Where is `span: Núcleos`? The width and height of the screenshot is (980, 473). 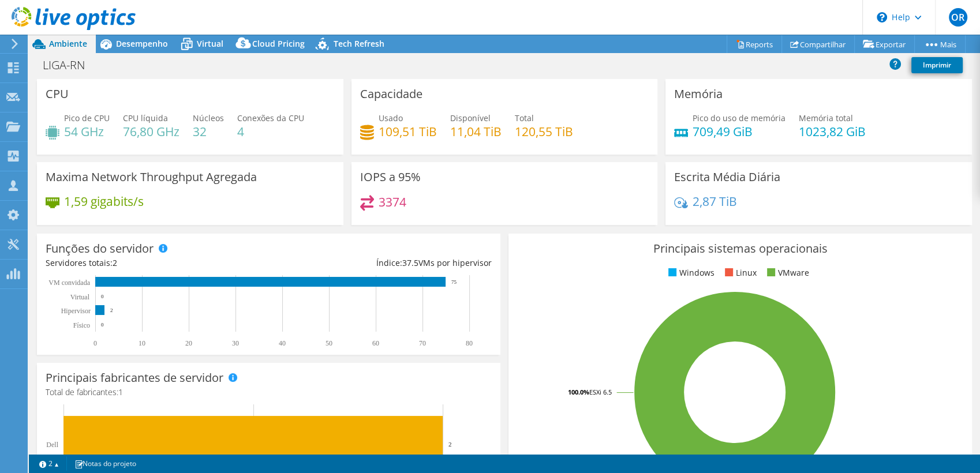 span: Núcleos is located at coordinates (208, 118).